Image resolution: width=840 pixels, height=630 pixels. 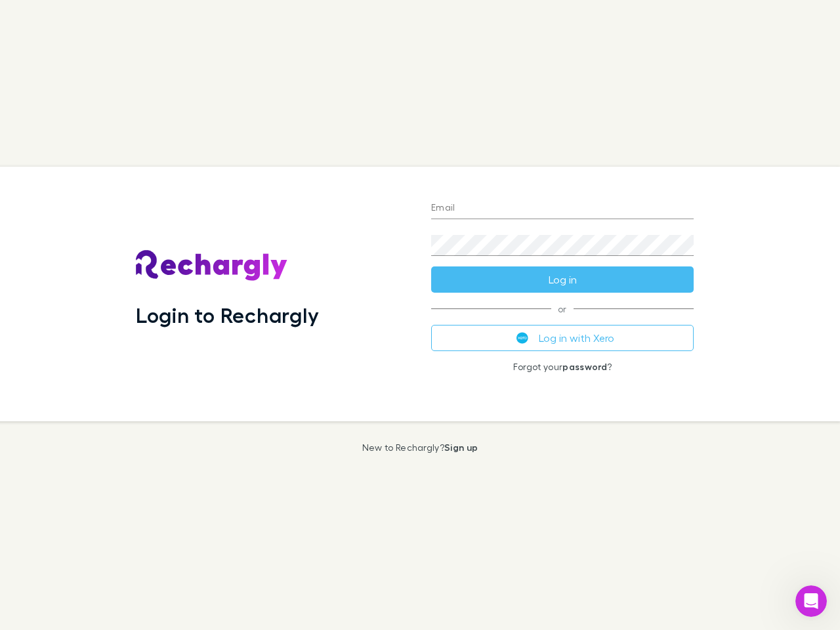 What do you see at coordinates (212, 266) in the screenshot?
I see `img: Rechargly's Logo` at bounding box center [212, 266].